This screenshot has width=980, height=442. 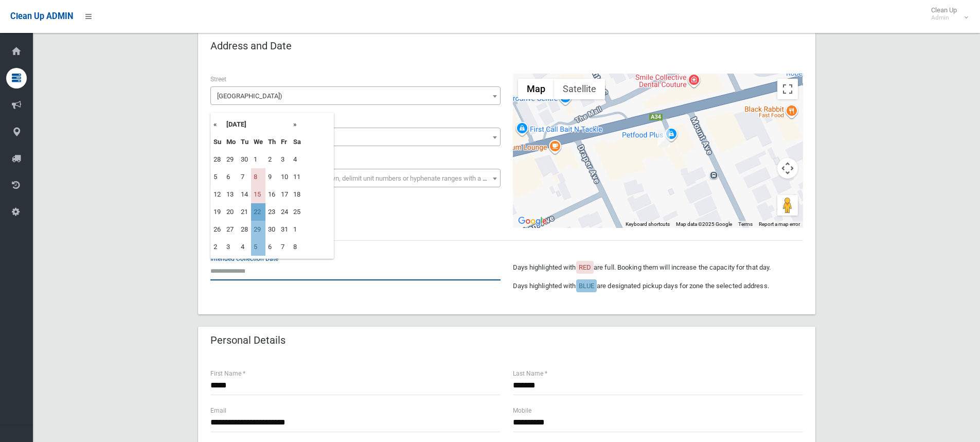 What do you see at coordinates (231, 230) in the screenshot?
I see `td: 27` at bounding box center [231, 230].